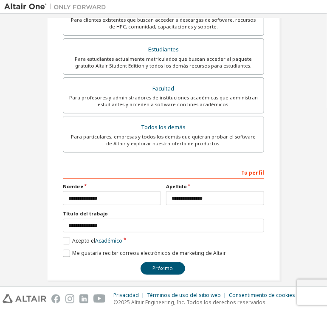 The width and height of the screenshot is (327, 311). Describe the element at coordinates (163, 23) in the screenshot. I see `div: Para clientes existentes que buscan acceder a descargas de software, recursos de HPC, comunidad, ...` at that location.